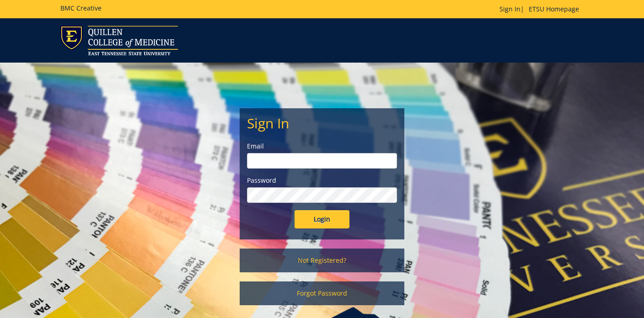  Describe the element at coordinates (119, 40) in the screenshot. I see `img: ETSU logo` at that location.